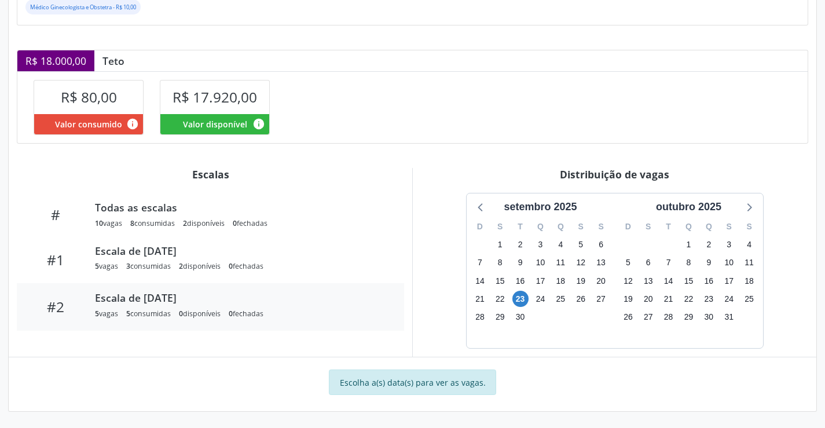  I want to click on div: outubro 2025, so click(689, 207).